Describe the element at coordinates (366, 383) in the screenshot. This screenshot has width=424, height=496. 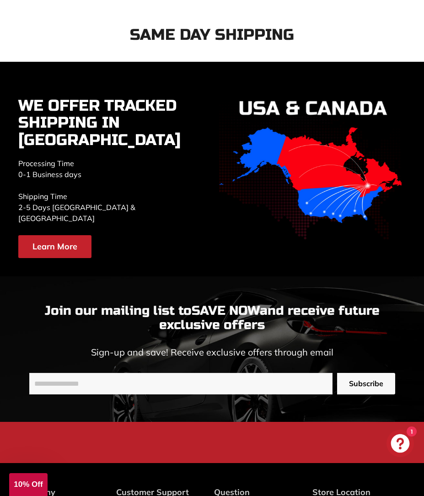
I see `button: Subscribe` at that location.